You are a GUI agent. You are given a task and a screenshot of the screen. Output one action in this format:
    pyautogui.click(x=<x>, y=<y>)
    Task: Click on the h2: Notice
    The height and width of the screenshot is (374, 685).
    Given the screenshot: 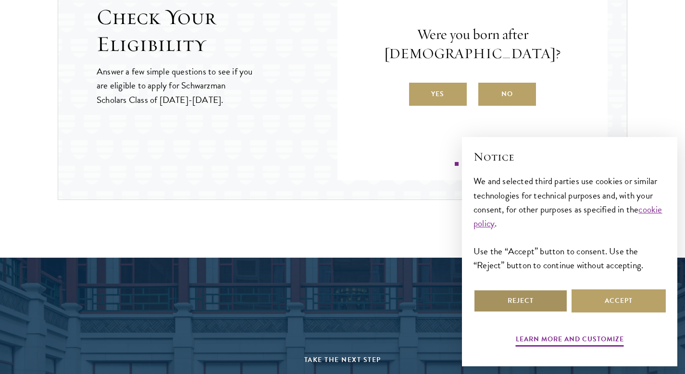 What is the action you would take?
    pyautogui.click(x=569, y=157)
    